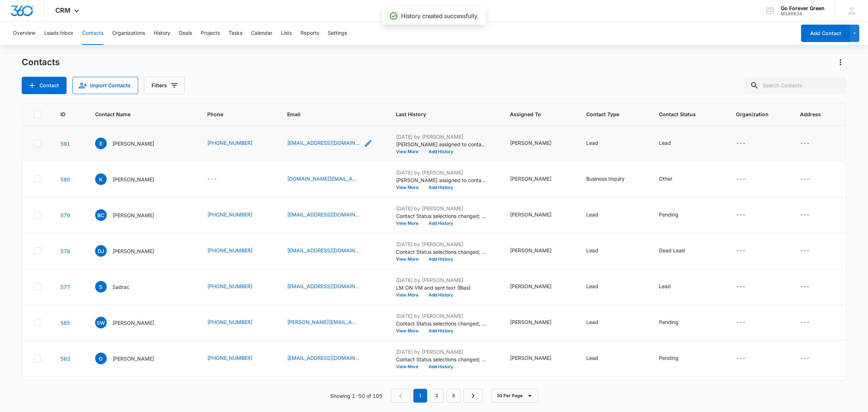  I want to click on button: Contacts, so click(92, 33).